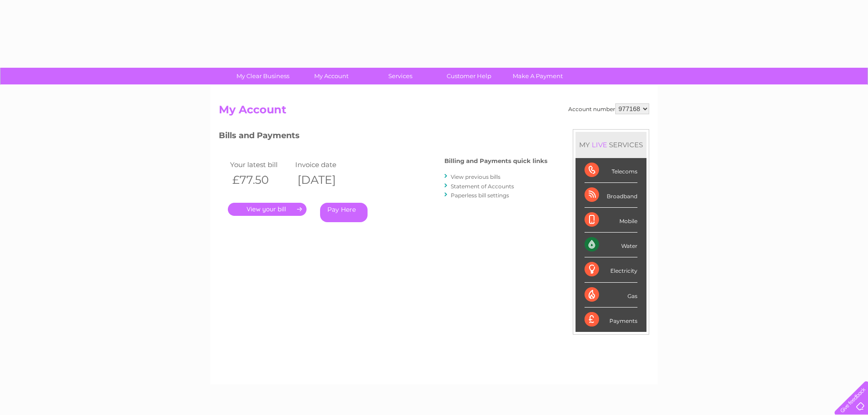 This screenshot has height=415, width=868. Describe the element at coordinates (331, 76) in the screenshot. I see `a: My Account` at that location.